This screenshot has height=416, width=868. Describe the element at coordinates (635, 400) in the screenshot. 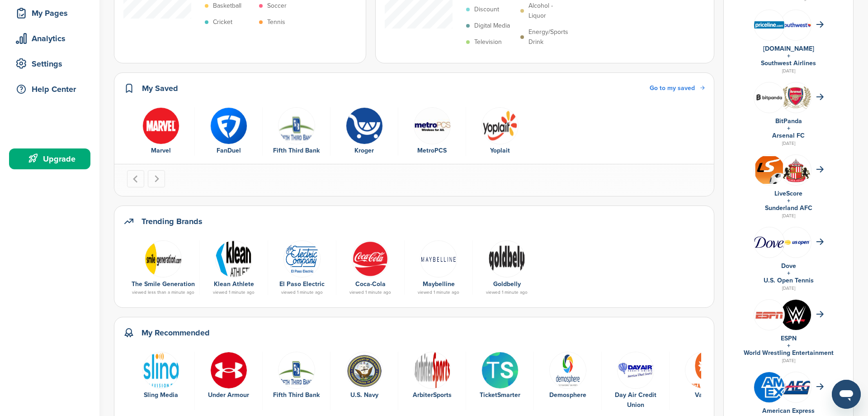

I see `div: Day Air Credit Union` at that location.